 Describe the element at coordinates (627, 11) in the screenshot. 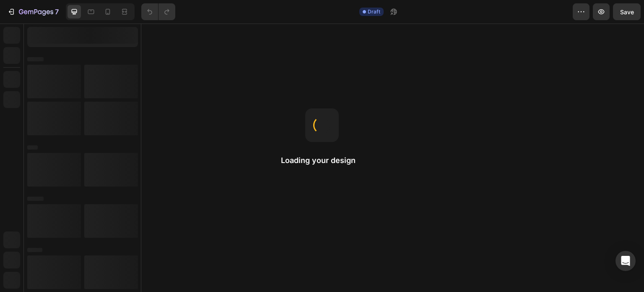

I see `span: Save` at that location.